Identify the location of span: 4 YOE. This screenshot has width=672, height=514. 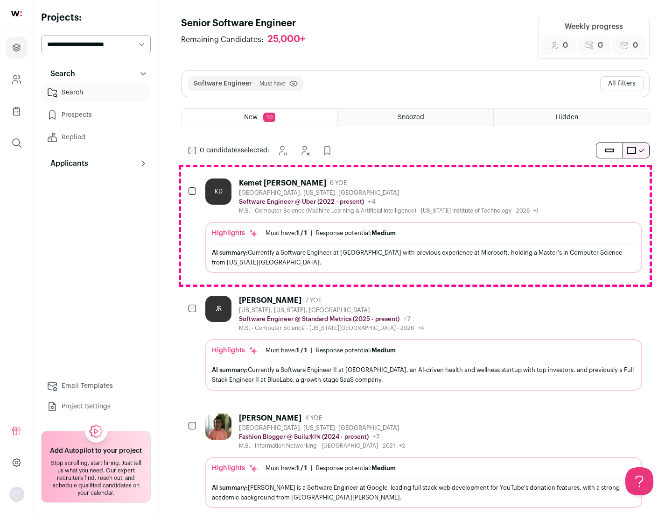
(314, 418).